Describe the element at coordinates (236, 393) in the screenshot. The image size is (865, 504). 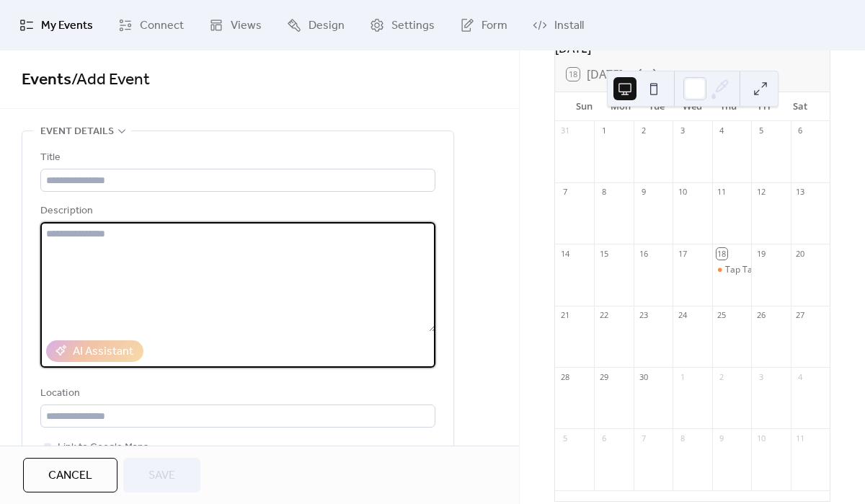
I see `div: Location` at that location.